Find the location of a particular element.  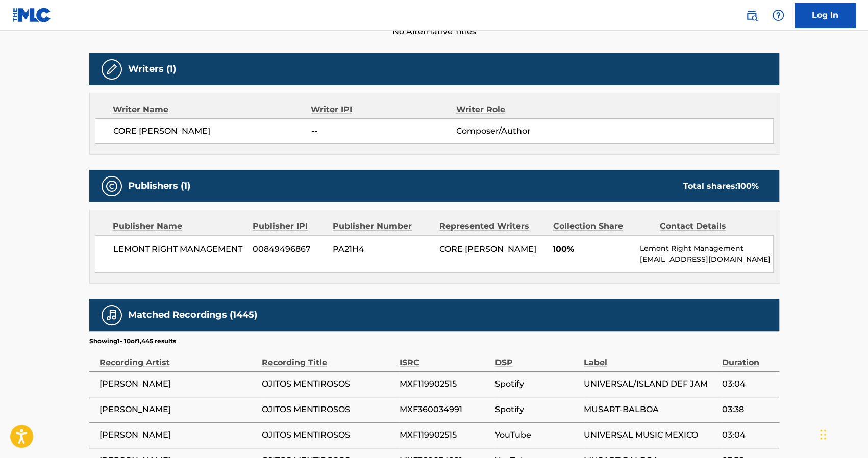

div: Publisher Name is located at coordinates (179, 226).